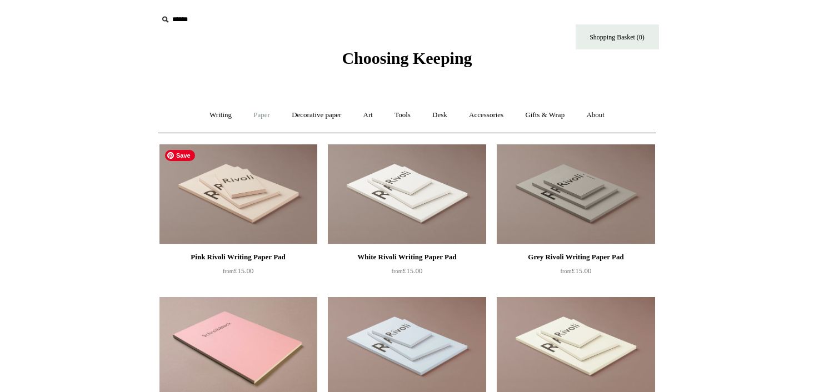 This screenshot has height=392, width=814. Describe the element at coordinates (576, 195) in the screenshot. I see `img: Grey Rivoli Writing Paper Pad` at that location.